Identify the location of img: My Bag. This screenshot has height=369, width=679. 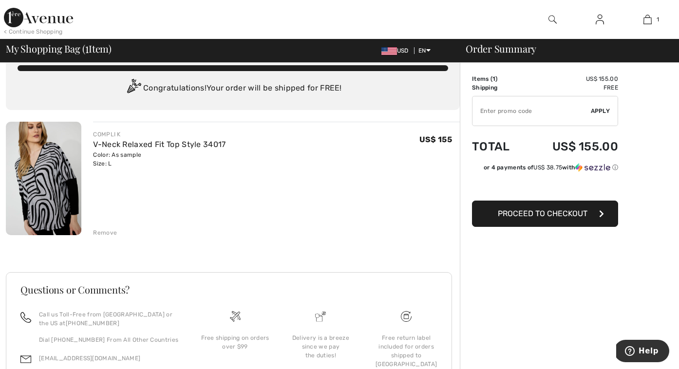
(647, 19).